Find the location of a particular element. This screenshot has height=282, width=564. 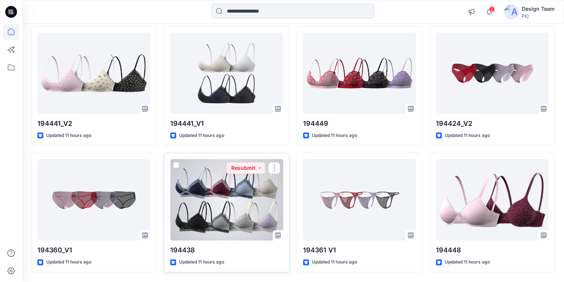

a: 194441_V2 is located at coordinates (94, 73).